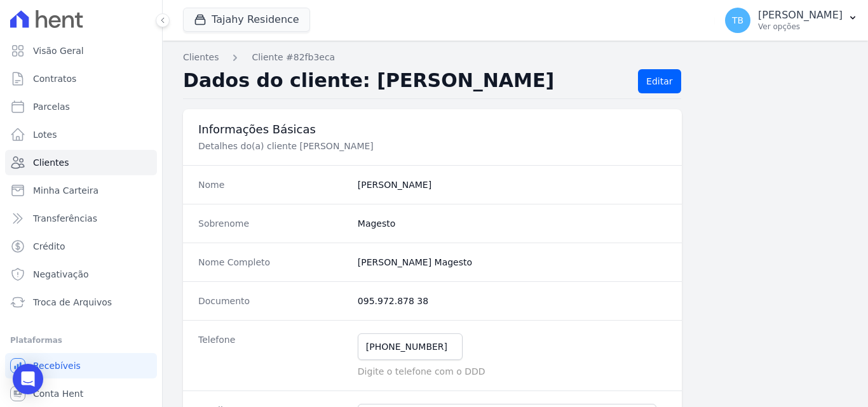 The width and height of the screenshot is (868, 407). What do you see at coordinates (81, 341) in the screenshot?
I see `div: Plataformas` at bounding box center [81, 341].